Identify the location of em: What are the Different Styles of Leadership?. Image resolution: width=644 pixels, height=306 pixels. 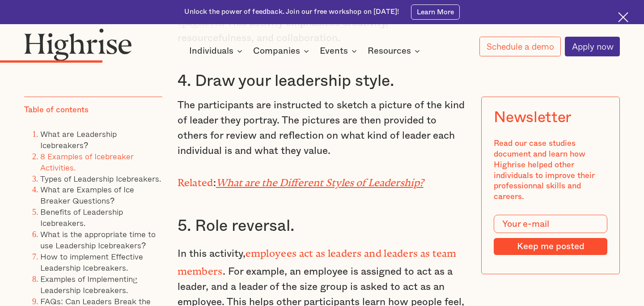
(320, 180).